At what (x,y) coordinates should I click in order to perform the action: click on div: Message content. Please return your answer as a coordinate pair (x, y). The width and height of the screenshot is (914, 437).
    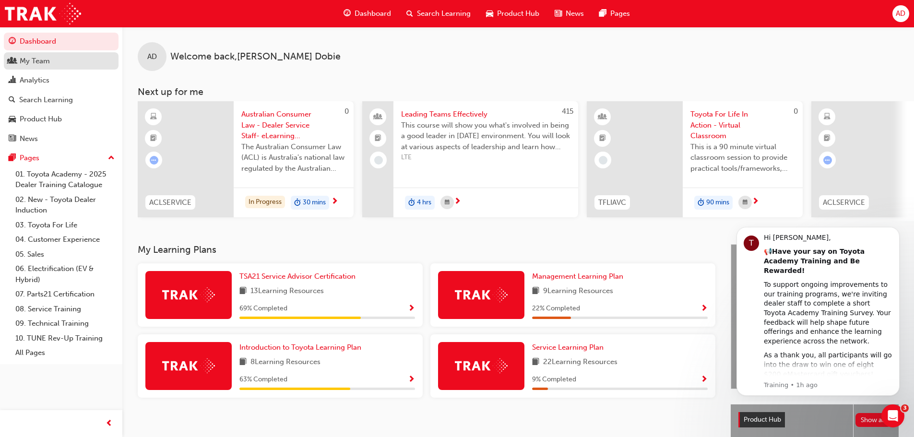
    Looking at the image, I should click on (106, 87).